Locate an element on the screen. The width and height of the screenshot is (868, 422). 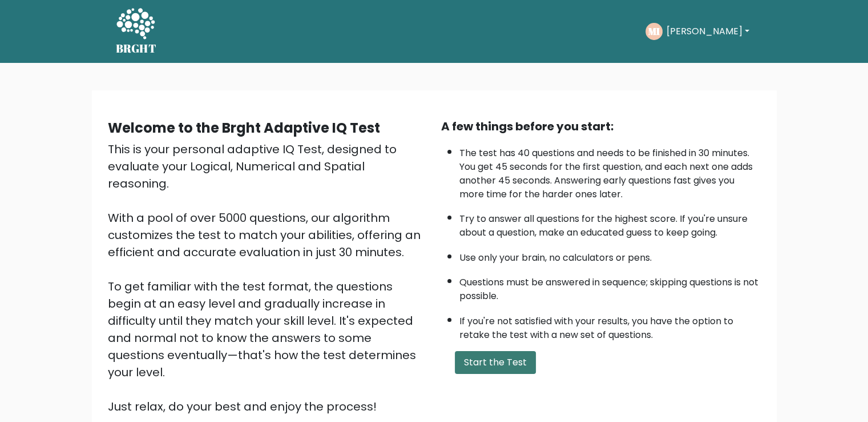
li: If you're not satisfied with your results, you have the option to retake the test with a new set ... is located at coordinates (610, 325).